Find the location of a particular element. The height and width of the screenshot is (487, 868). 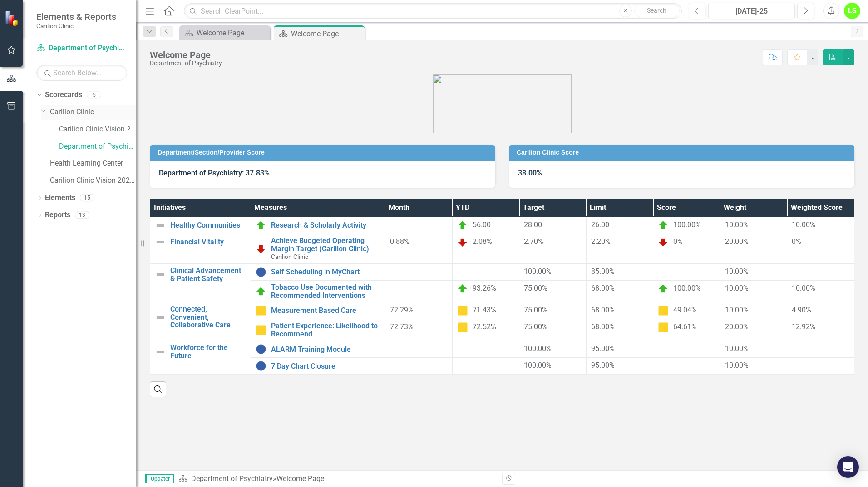

div: Department of Psychiatry is located at coordinates (186, 63).